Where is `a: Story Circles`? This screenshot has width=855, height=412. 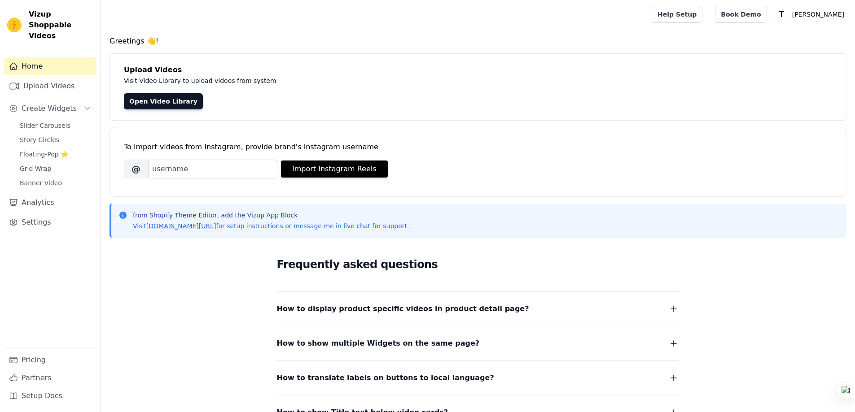 a: Story Circles is located at coordinates (55, 140).